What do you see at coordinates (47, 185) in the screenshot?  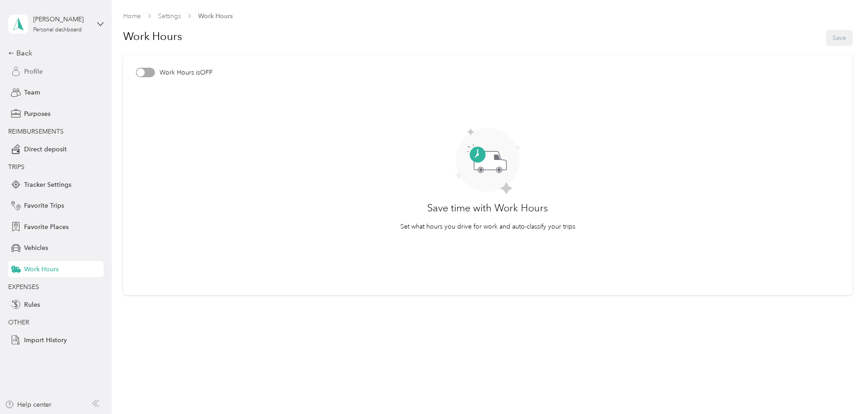 I see `span: Tracker Settings` at bounding box center [47, 185].